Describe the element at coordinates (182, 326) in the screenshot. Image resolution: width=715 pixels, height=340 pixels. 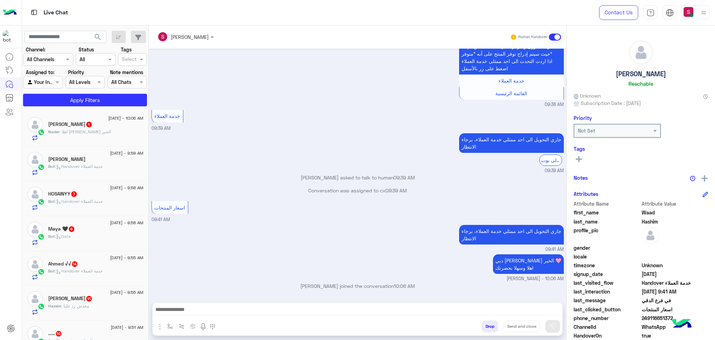
I see `img: Trigger scenario` at that location.